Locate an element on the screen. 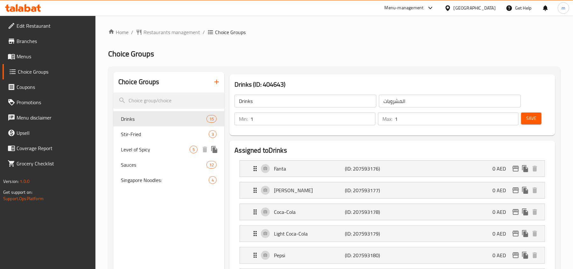  a: Restaurants management is located at coordinates (168, 32).